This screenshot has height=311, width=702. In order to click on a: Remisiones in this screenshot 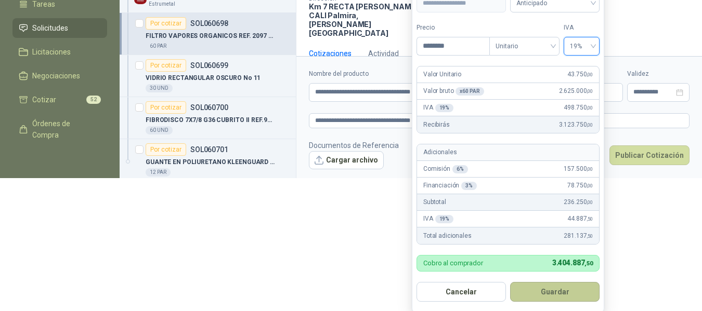, I will do `click(60, 159)`.